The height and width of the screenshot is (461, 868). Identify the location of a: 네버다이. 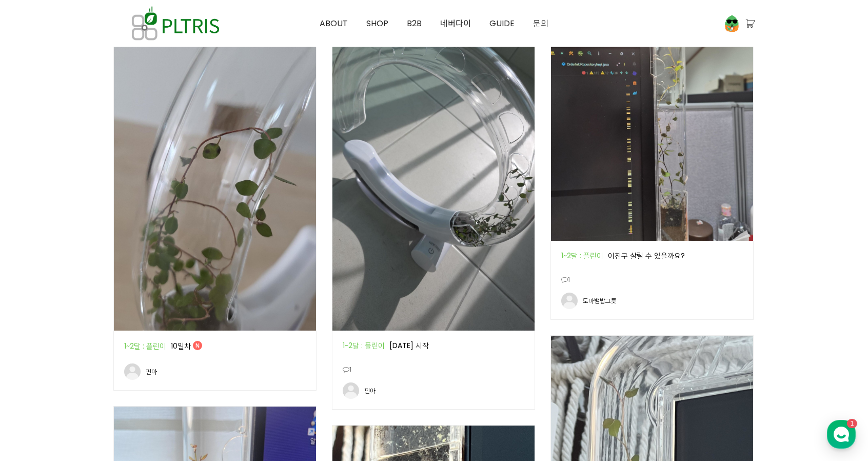
(456, 23).